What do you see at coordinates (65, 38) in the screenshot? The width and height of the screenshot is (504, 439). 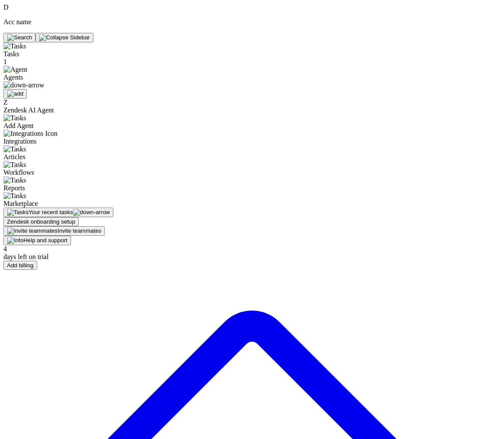 I see `img: Collapse Sidebar` at bounding box center [65, 38].